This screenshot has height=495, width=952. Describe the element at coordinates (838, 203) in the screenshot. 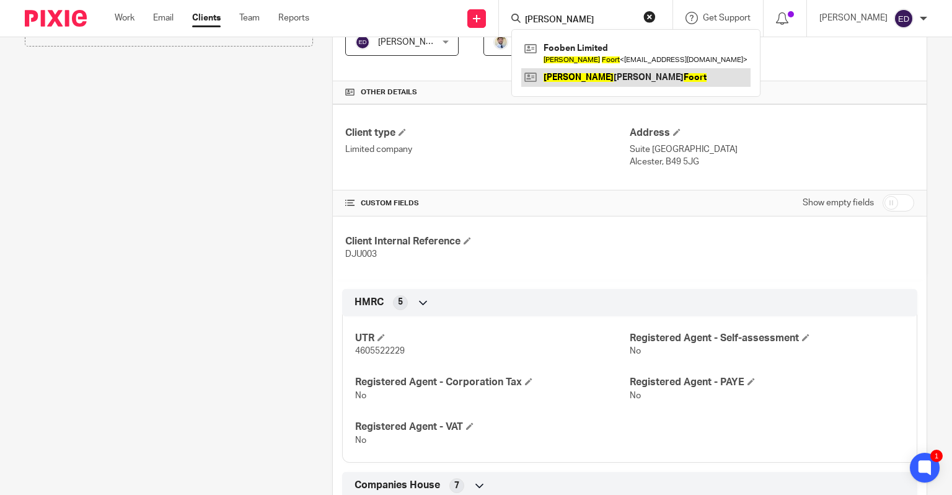

I see `label: Show empty fields` at that location.